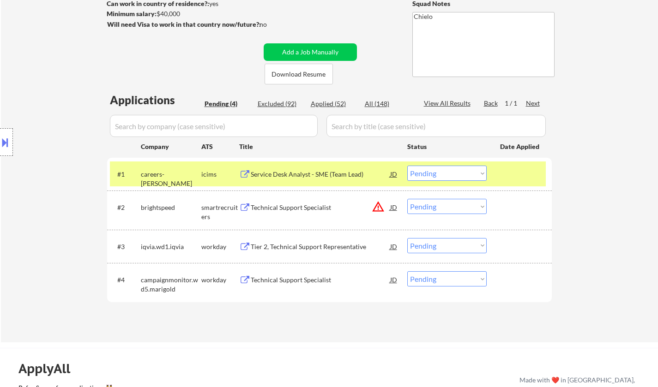 The width and height of the screenshot is (658, 387). What do you see at coordinates (184, 24) in the screenshot?
I see `strong: Will need Visa to work in that country now/future?:` at bounding box center [184, 24].